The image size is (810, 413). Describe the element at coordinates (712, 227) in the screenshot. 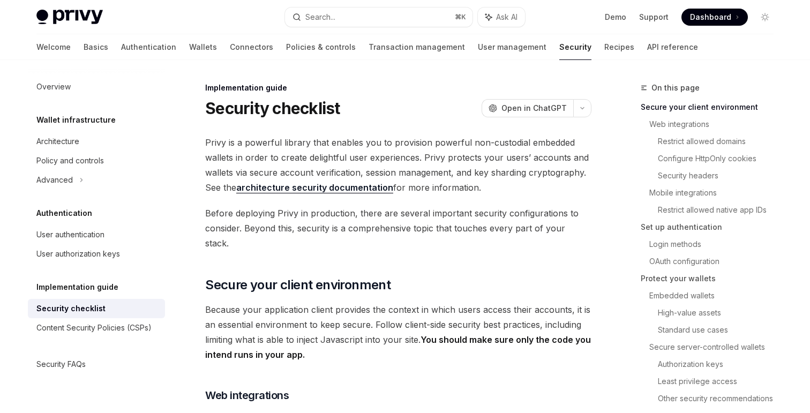

I see `a: Set up authentication` at that location.